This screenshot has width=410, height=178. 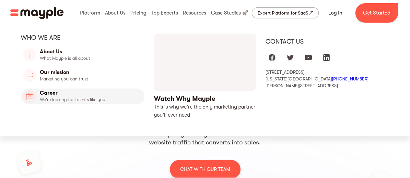 What do you see at coordinates (205, 76) in the screenshot?
I see `a: open lightbox` at bounding box center [205, 76].